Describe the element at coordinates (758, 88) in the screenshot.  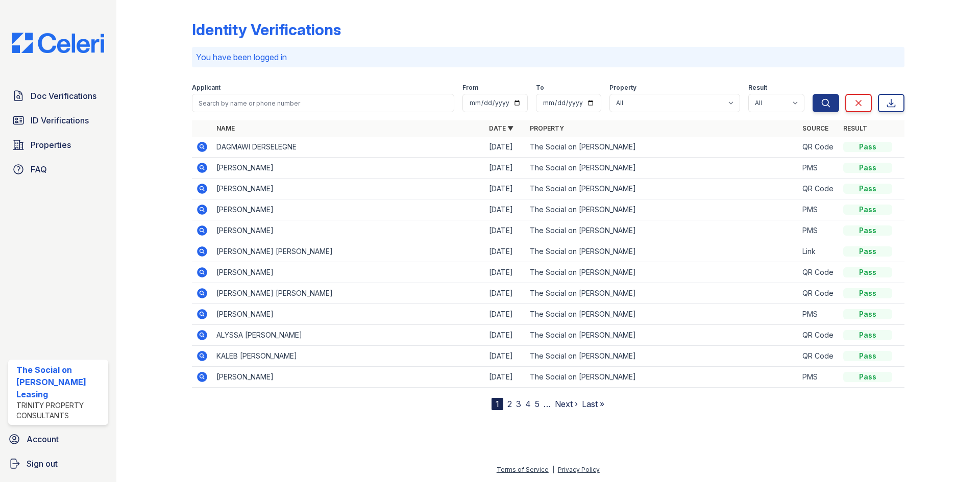
I see `label: Result` at that location.